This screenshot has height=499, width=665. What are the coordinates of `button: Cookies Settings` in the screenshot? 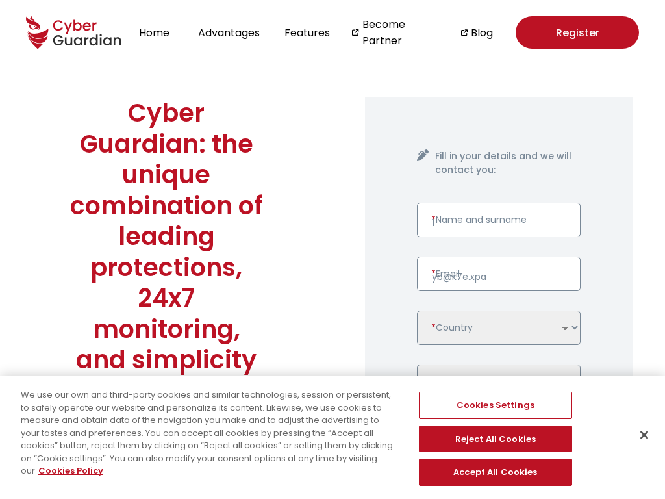 It's located at (496, 405).